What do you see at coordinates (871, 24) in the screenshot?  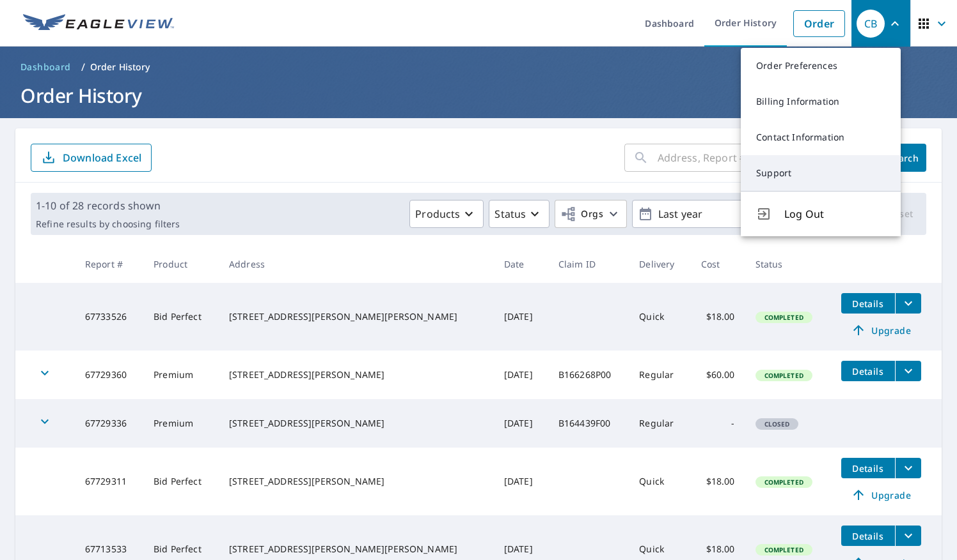 I see `div: CB` at bounding box center [871, 24].